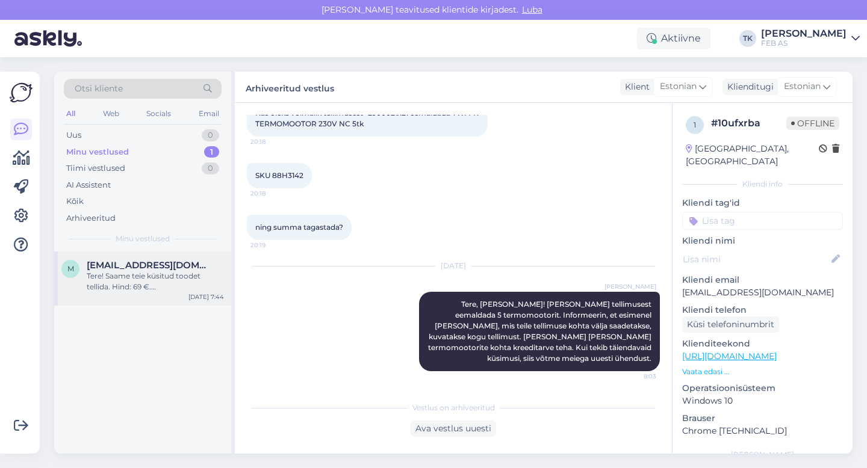 Image resolution: width=867 pixels, height=468 pixels. What do you see at coordinates (211, 152) in the screenshot?
I see `div: 1` at bounding box center [211, 152].